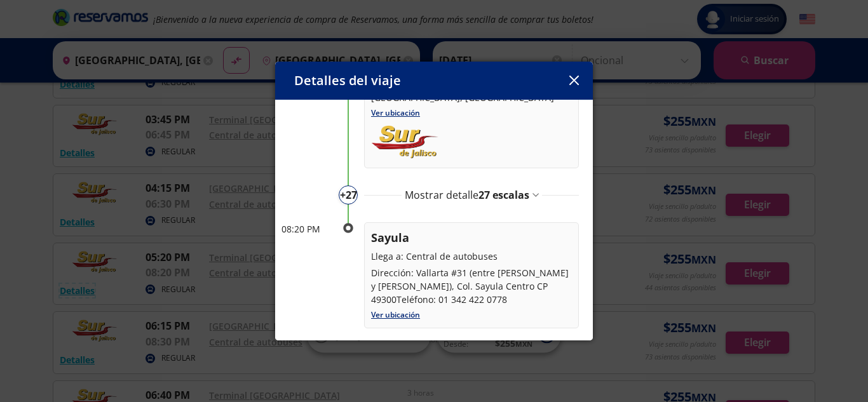 The image size is (868, 402). I want to click on img: uploads_2F1613975121036-sj2am4335tr-a63a548d1d5aa488999e4201dd4546c3_2Fsur-de-jalisco.png, so click(405, 143).